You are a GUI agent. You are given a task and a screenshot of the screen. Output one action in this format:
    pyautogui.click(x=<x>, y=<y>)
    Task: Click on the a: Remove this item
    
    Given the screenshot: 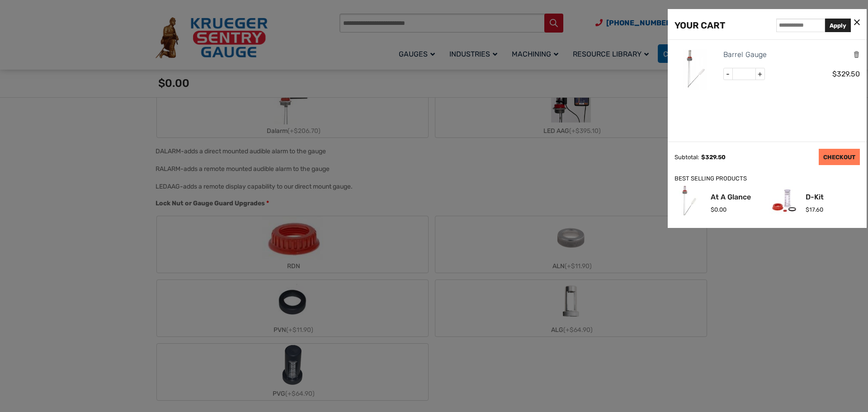 What is the action you would take?
    pyautogui.click(x=856, y=54)
    